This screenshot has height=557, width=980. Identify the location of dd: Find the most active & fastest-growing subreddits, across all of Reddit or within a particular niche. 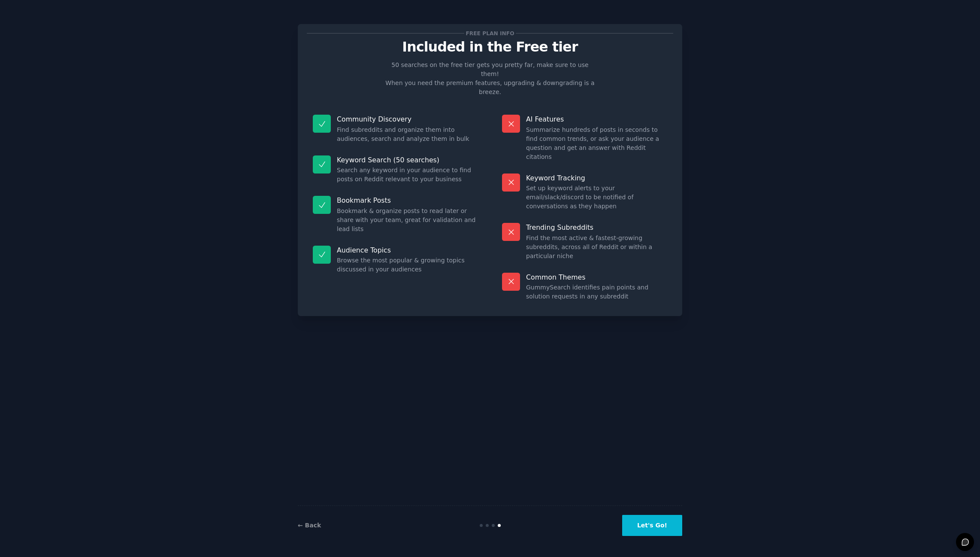
(597, 247).